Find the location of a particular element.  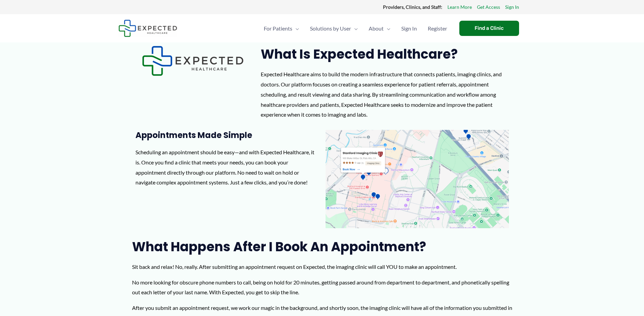

a: Learn More is located at coordinates (460, 7).